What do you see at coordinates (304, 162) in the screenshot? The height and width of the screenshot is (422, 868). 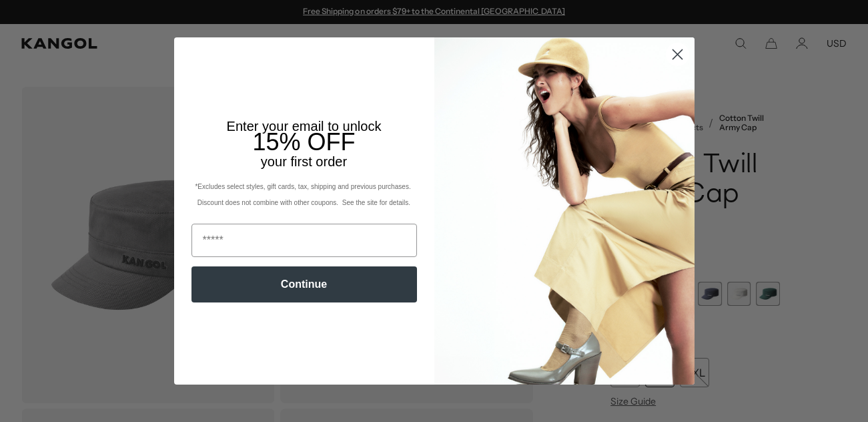 I see `span: your first order` at bounding box center [304, 162].